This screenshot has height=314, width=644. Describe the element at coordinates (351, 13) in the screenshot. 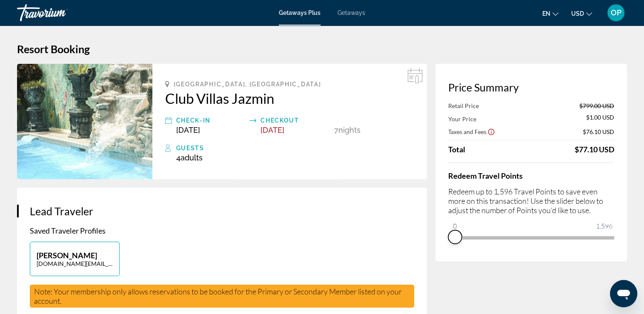

I see `span: Getaways` at that location.